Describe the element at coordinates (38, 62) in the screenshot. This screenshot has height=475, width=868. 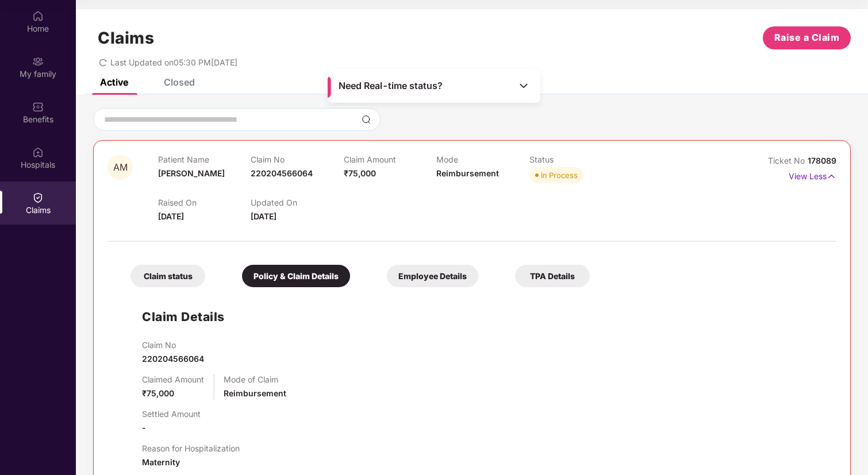
I see `img: svg+xml;base64,PHN2ZyB3aWR0aD0iMjAiIGhlaWdodD0iMjAiIHZpZXdCb3g9IjAgMCAyMCAyMCIgZmlsbD0ibm9uZSIgeG...` at that location.